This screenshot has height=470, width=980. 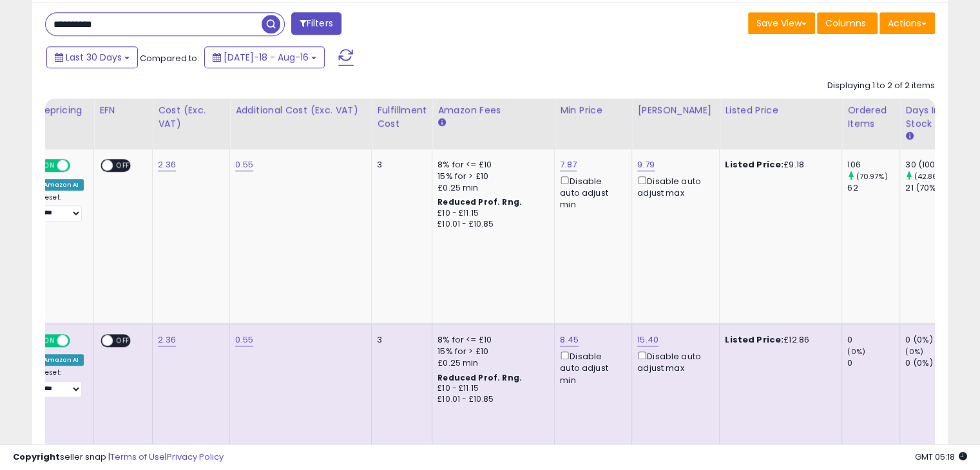 What do you see at coordinates (781, 23) in the screenshot?
I see `button: Save View` at bounding box center [781, 23].